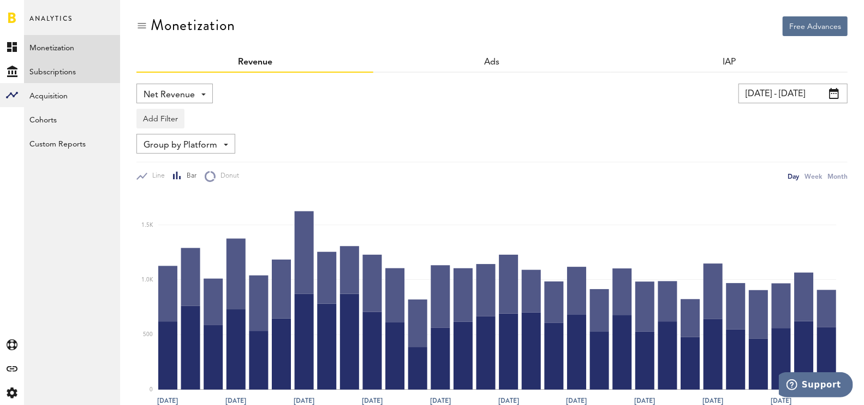  What do you see at coordinates (838, 176) in the screenshot?
I see `div: Month` at bounding box center [838, 176].